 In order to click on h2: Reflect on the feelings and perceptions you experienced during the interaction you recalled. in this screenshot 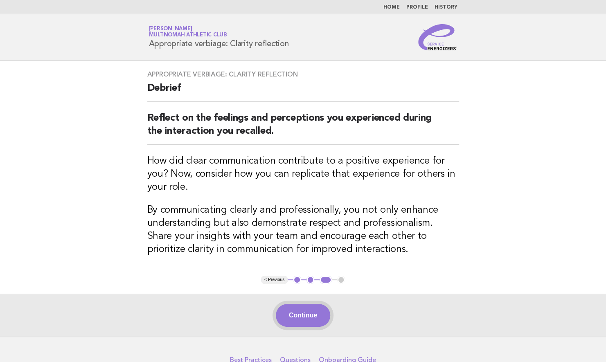, I will do `click(303, 128)`.